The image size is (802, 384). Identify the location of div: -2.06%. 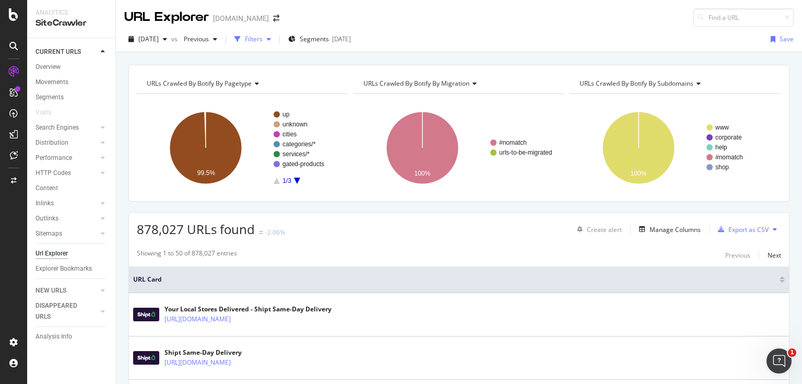
(275, 232).